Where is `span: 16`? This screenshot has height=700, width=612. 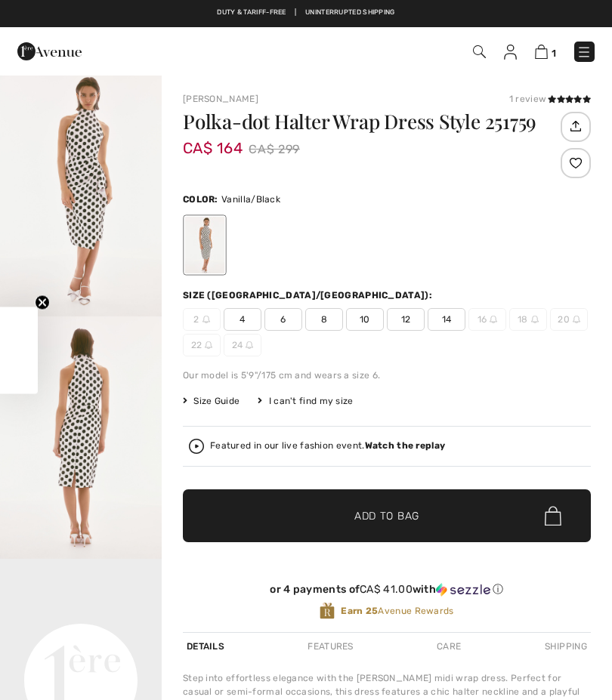
span: 16 is located at coordinates (487, 320).